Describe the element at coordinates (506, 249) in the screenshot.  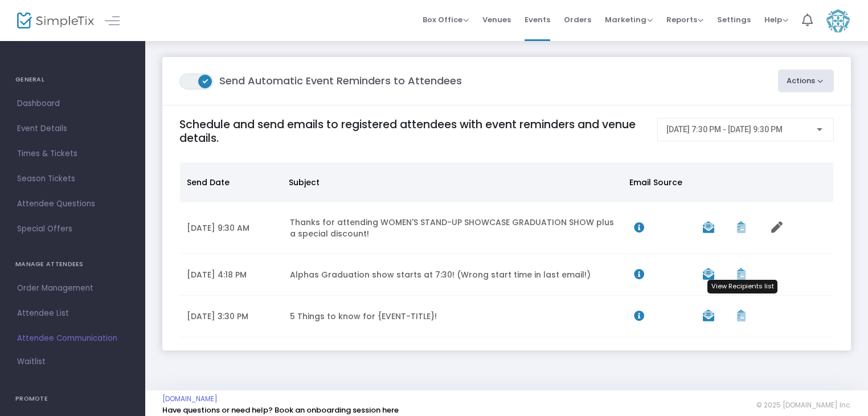
I see `div: Data table` at that location.